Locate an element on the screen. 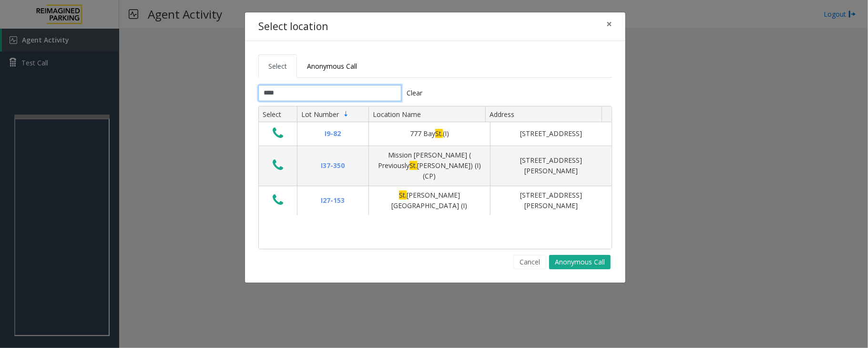 The image size is (868, 348). div: I27-153 is located at coordinates (333, 200).